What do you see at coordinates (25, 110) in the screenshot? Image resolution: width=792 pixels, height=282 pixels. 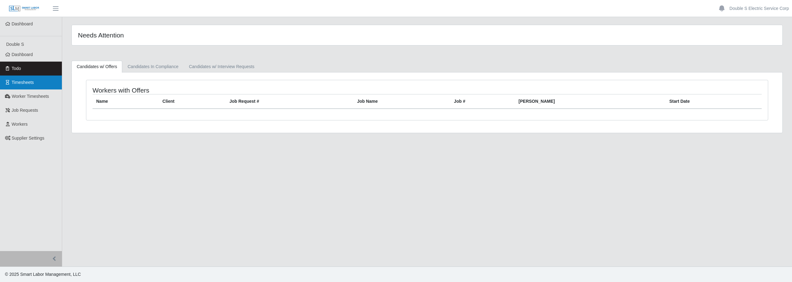 I see `span: Job Requests` at bounding box center [25, 110].